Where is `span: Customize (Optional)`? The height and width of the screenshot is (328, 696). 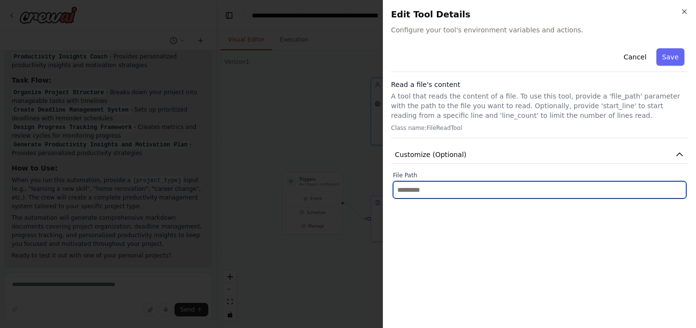 span: Customize (Optional) is located at coordinates (430, 155).